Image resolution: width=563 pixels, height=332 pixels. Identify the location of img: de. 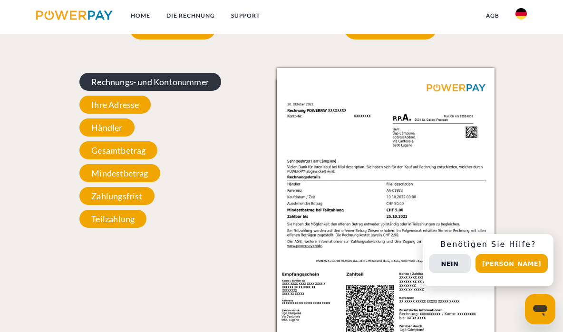
(521, 14).